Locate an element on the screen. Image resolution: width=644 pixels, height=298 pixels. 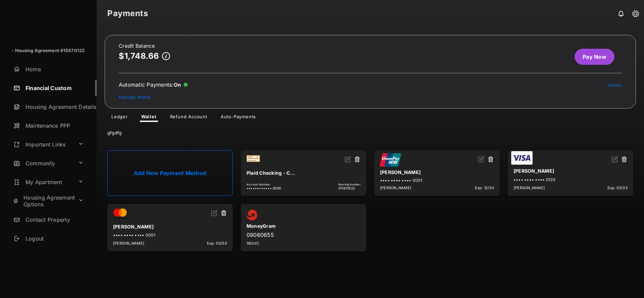
a: Wallet is located at coordinates (149, 118).